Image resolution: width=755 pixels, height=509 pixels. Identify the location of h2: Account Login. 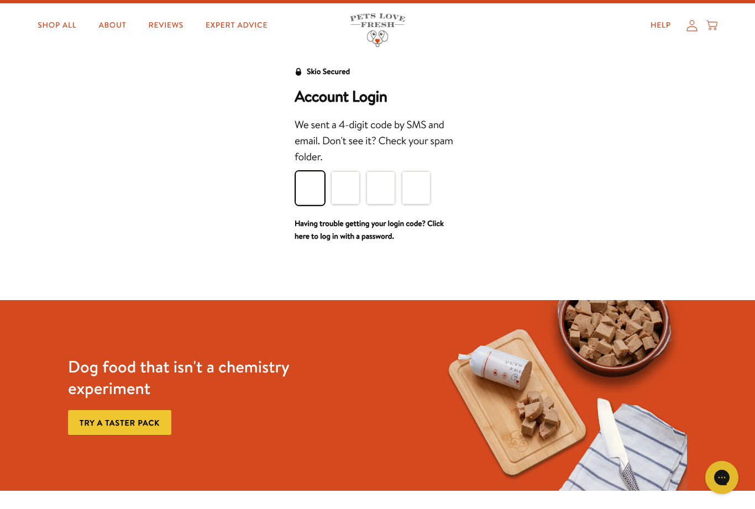
(377, 97).